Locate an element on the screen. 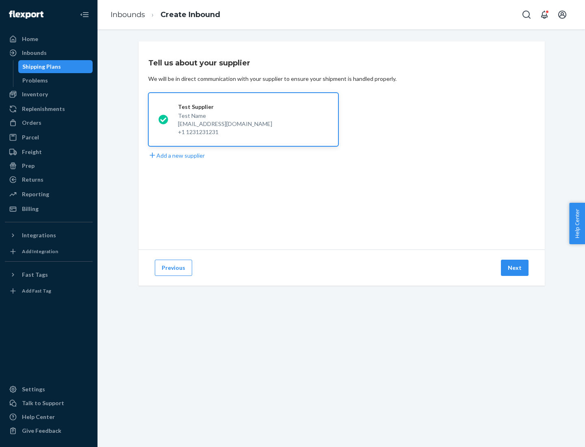 Image resolution: width=585 pixels, height=447 pixels. div: Orders is located at coordinates (32, 123).